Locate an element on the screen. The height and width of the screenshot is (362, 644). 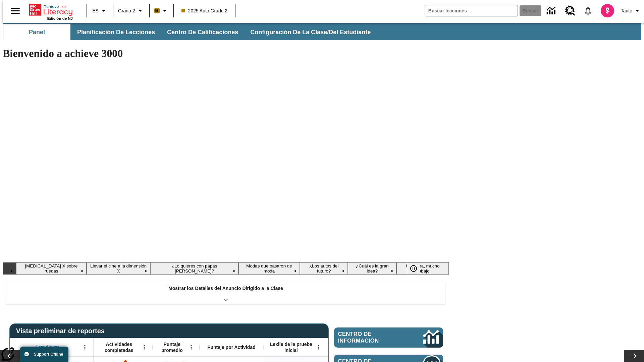
button: Diapositiva 5 ¿Los autos del futuro? is located at coordinates (324, 269).